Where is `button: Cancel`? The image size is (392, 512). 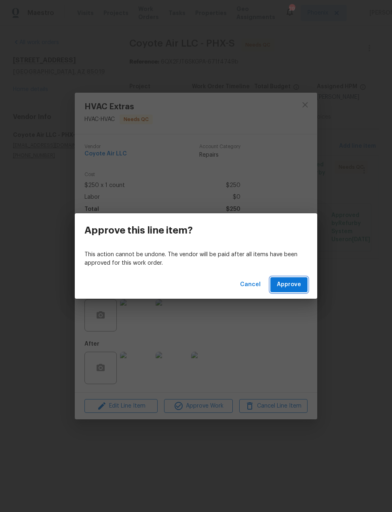 button: Cancel is located at coordinates (250, 284).